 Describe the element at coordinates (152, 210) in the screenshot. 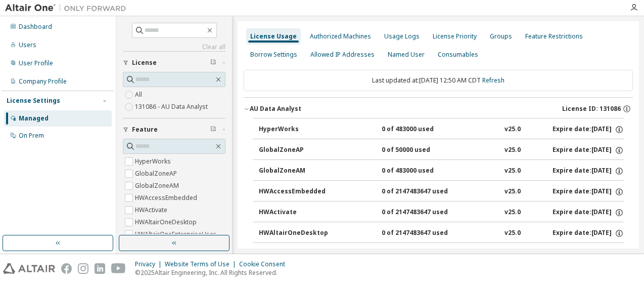

I see `label: HWActivate` at that location.